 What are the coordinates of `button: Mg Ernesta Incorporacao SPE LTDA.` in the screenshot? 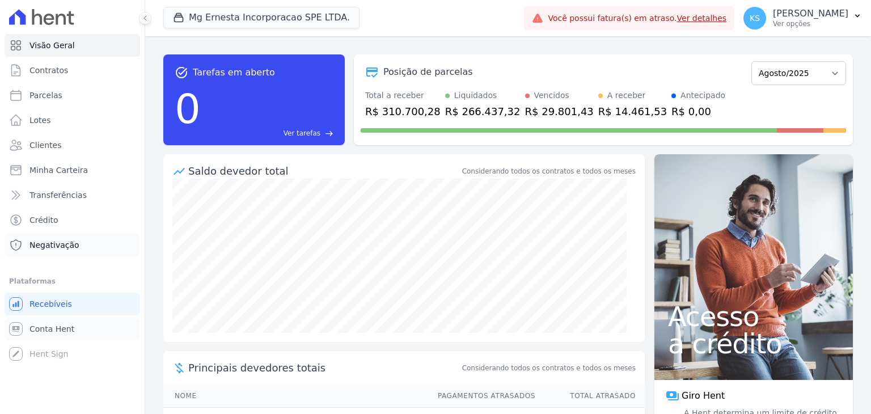 It's located at (261, 18).